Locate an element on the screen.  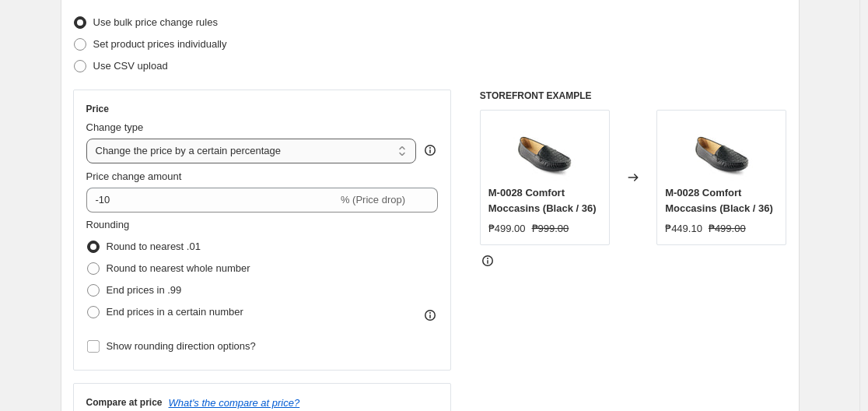
i: What's the compare at price? is located at coordinates (234, 402).